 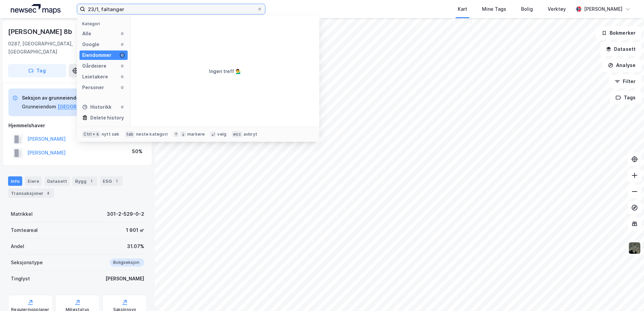 I want to click on div: Gårdeiere, so click(x=94, y=66).